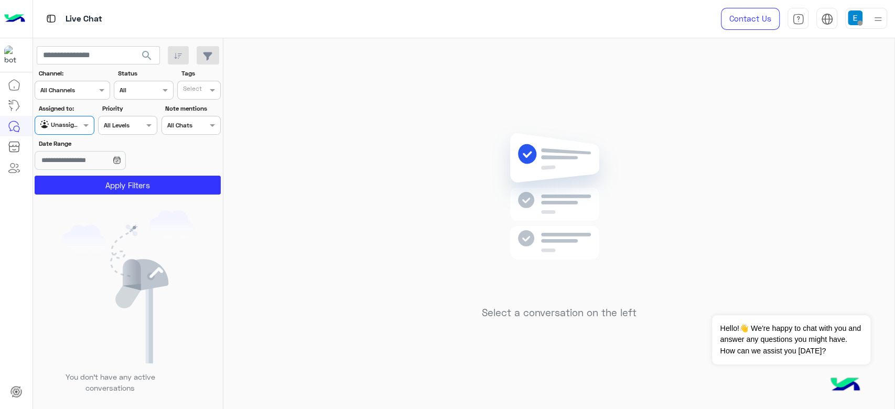 The image size is (895, 409). What do you see at coordinates (855, 18) in the screenshot?
I see `img: userImage` at bounding box center [855, 18].